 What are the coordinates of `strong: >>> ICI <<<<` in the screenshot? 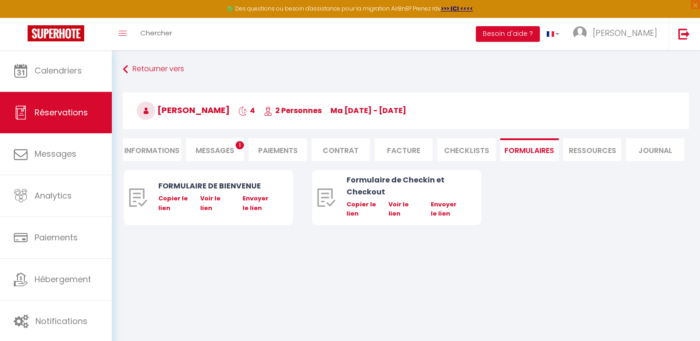 It's located at (457, 8).